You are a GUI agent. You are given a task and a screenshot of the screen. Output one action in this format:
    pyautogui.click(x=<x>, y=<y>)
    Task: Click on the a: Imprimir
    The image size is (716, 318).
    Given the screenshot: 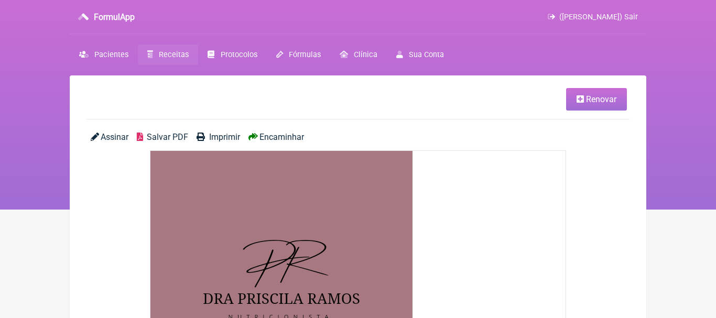 What is the action you would take?
    pyautogui.click(x=218, y=137)
    